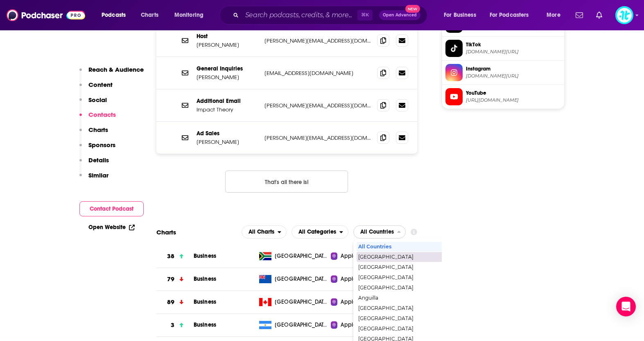  What do you see at coordinates (626, 307) in the screenshot?
I see `div: Open Intercom Messenger` at bounding box center [626, 307].